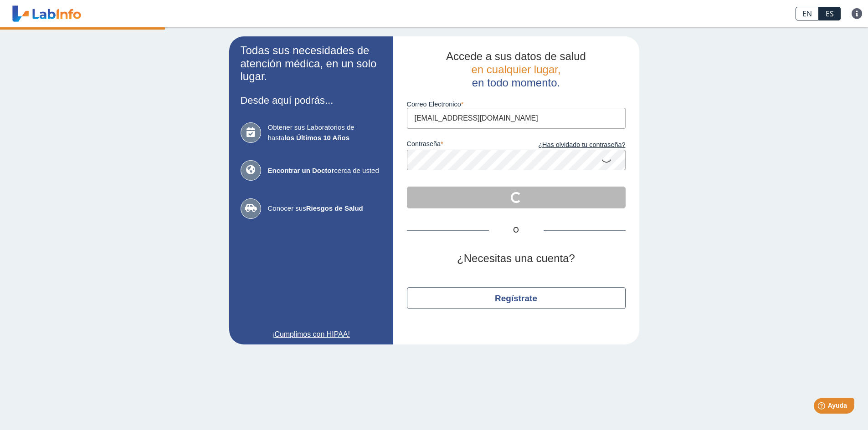 Image resolution: width=868 pixels, height=430 pixels. Describe the element at coordinates (516, 230) in the screenshot. I see `span: O` at that location.